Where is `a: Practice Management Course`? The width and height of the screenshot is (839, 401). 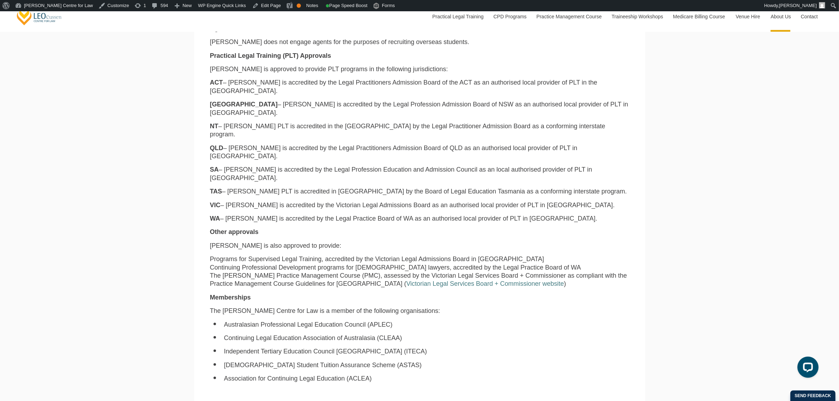
a: Practice Management Course is located at coordinates (569, 17).